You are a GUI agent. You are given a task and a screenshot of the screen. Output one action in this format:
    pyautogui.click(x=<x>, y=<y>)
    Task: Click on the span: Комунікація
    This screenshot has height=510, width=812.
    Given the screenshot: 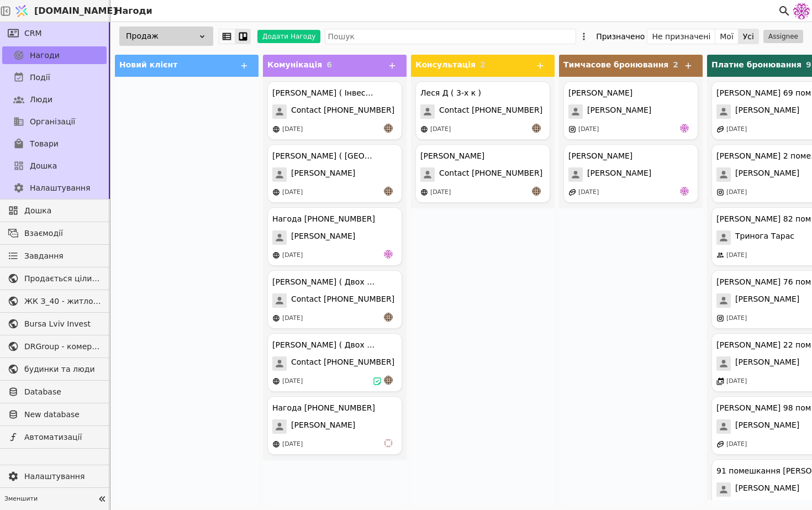 What is the action you would take?
    pyautogui.click(x=294, y=65)
    